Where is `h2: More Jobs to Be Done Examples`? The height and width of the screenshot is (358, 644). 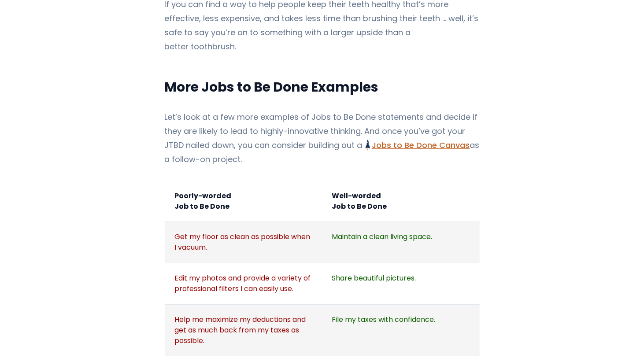 h2: More Jobs to Be Done Examples is located at coordinates (322, 87).